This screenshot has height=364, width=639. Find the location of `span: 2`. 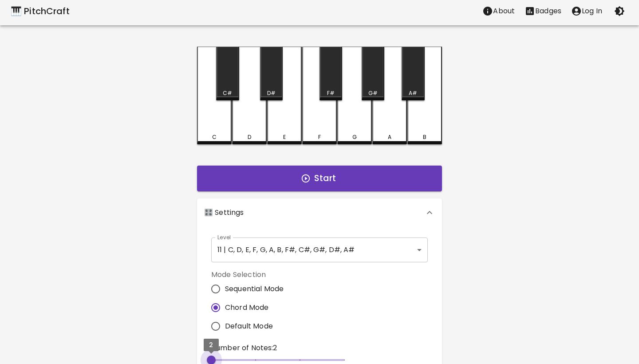

span: 2 is located at coordinates (211, 345).